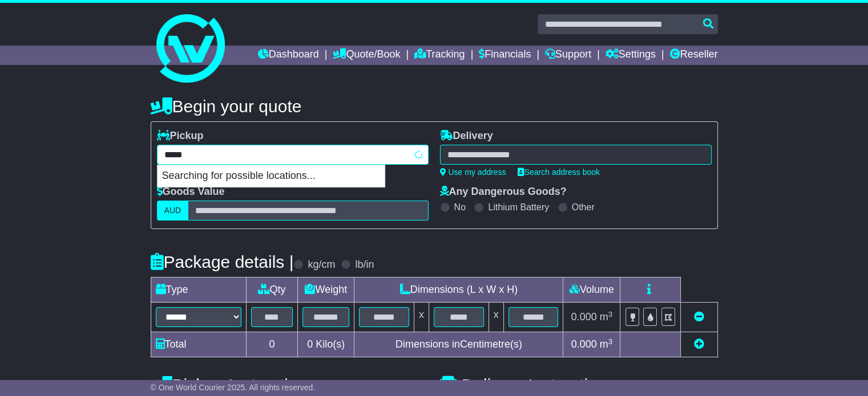 Image resolution: width=868 pixels, height=396 pixels. What do you see at coordinates (181, 136) in the screenshot?
I see `label: Pickup` at bounding box center [181, 136].